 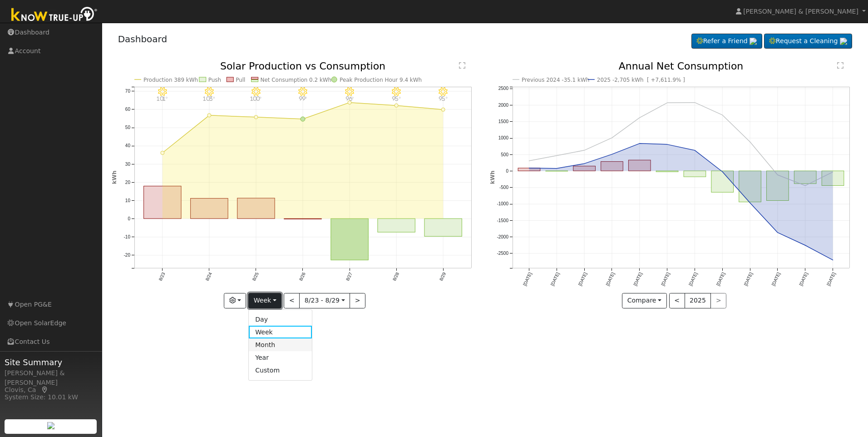 I want to click on a: Custom, so click(x=280, y=371).